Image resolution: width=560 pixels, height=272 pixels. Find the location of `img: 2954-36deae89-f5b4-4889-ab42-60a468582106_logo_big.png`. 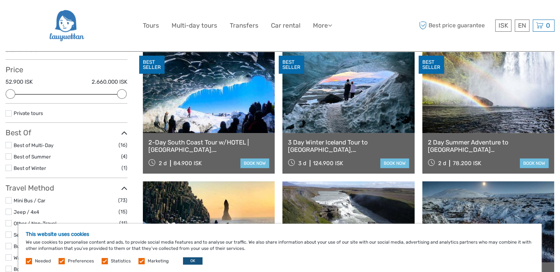

img: 2954-36deae89-f5b4-4889-ab42-60a468582106_logo_big.png is located at coordinates (66, 25).